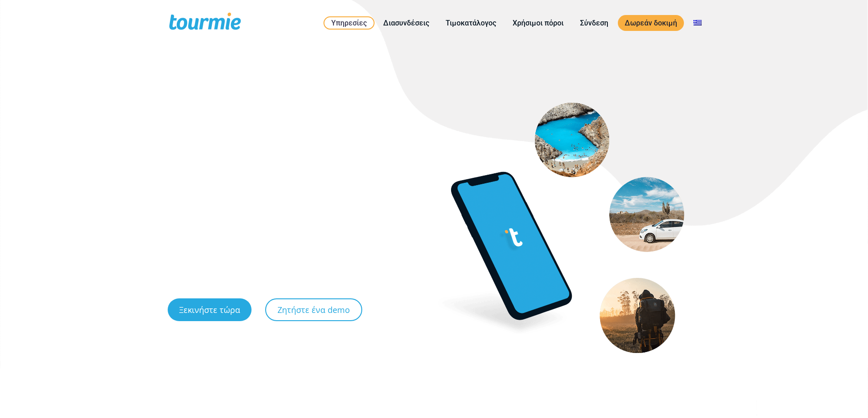 Image resolution: width=868 pixels, height=418 pixels. I want to click on a: Δωρεάν δοκιμή, so click(651, 23).